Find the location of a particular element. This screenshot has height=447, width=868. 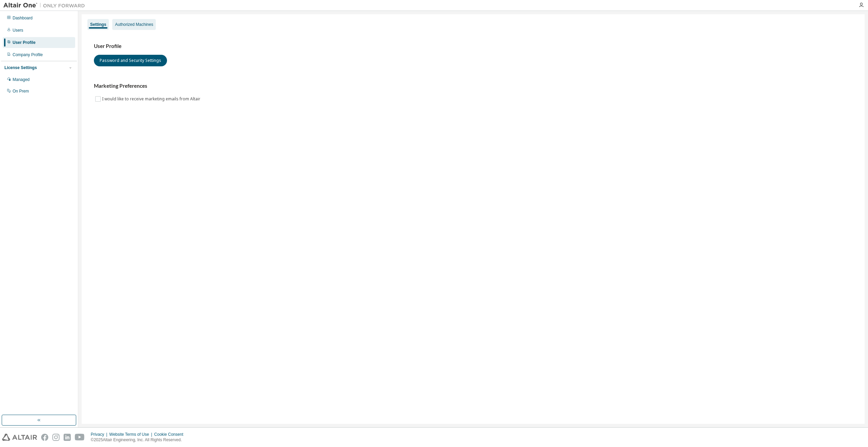

img: facebook.svg is located at coordinates (45, 437).